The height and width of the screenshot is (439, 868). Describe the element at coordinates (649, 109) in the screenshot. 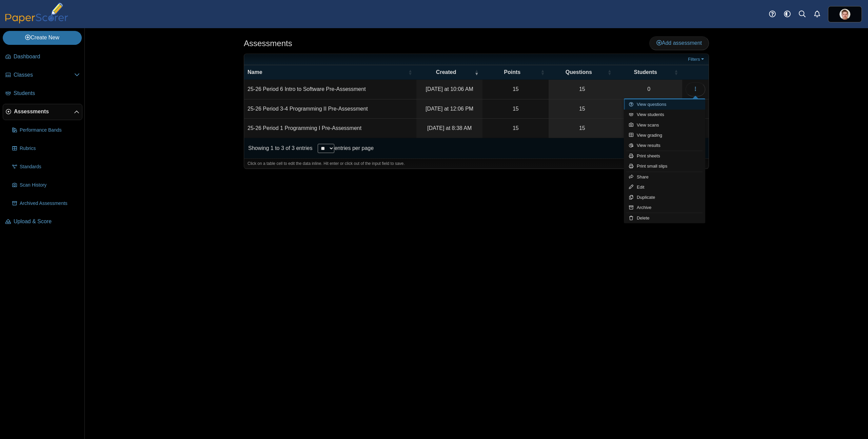

I see `a: 14` at that location.